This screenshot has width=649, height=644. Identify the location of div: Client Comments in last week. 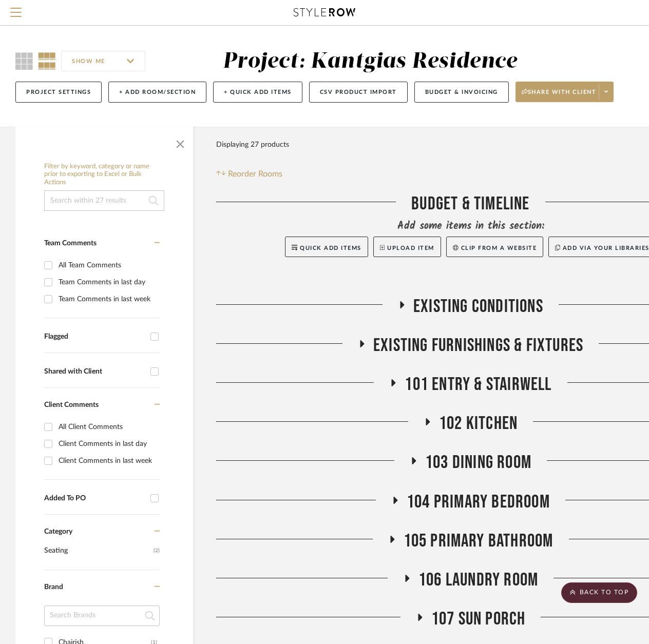
(108, 461).